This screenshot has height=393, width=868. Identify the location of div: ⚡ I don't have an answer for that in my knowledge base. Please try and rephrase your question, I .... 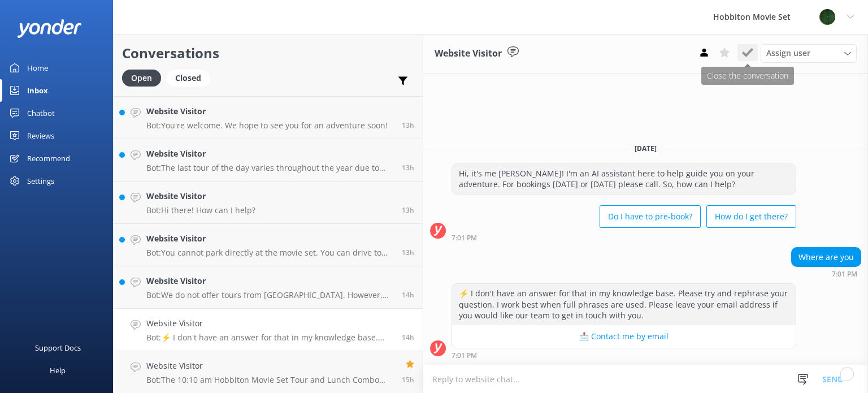
(624, 304).